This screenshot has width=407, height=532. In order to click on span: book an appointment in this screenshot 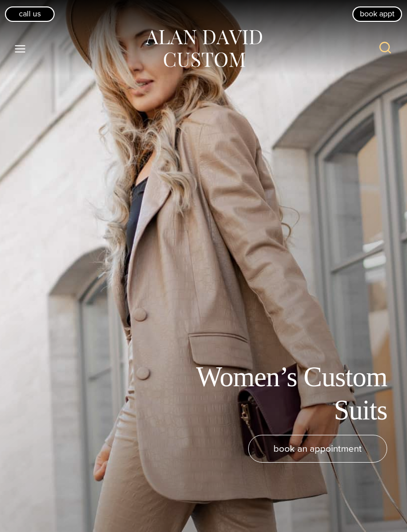, I will do `click(318, 448)`.